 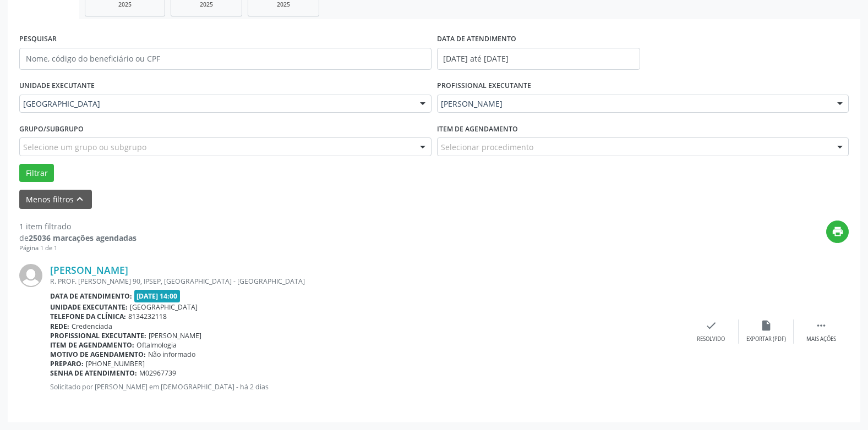 What do you see at coordinates (88, 316) in the screenshot?
I see `b: Telefone da clínica:` at bounding box center [88, 316].